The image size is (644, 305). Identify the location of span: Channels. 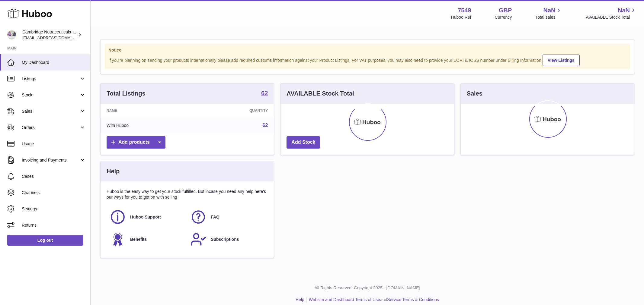
(54, 193).